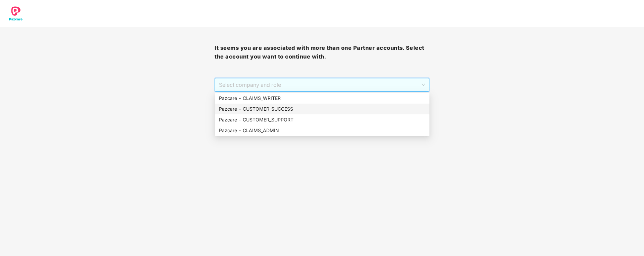  Describe the element at coordinates (322, 98) in the screenshot. I see `div: Pazcare - CLAIMS_WRITER` at that location.